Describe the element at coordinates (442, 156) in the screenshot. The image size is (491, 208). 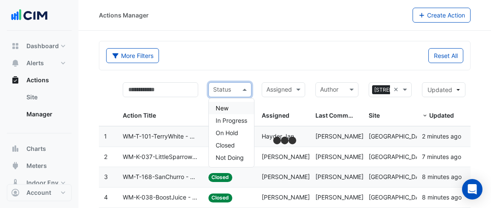
I see `span: 2025-09-01T12:22:23.077` at that location.